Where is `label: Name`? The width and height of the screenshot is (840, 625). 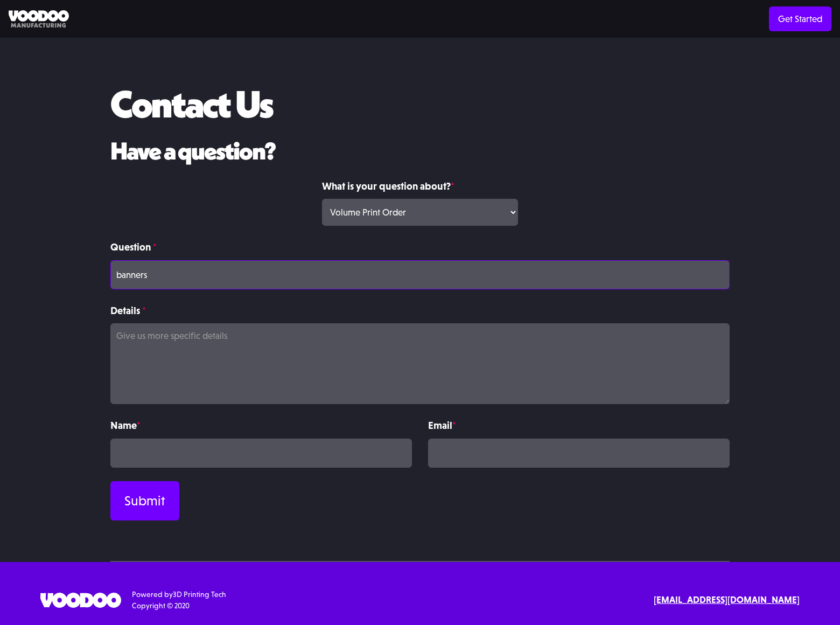 label: Name is located at coordinates (261, 425).